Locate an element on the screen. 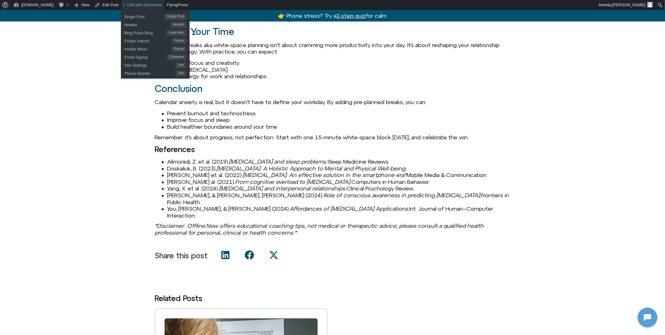  p: Calendar anxiety is real, but it doesn’t have to define your workday. By adding pre-planned break... is located at coordinates (333, 103).